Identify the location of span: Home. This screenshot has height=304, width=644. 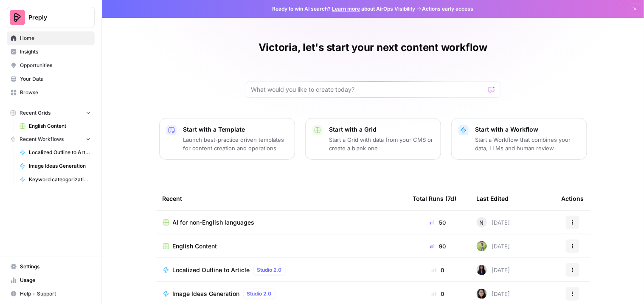
(55, 38).